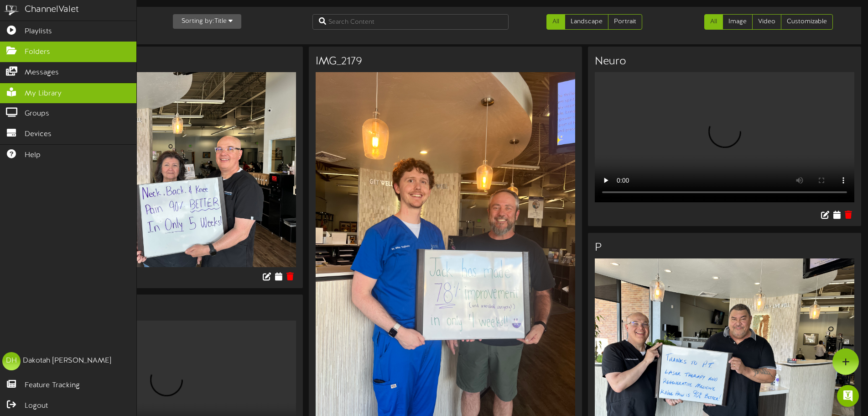 The width and height of the screenshot is (868, 416). I want to click on a: Landscape, so click(587, 22).